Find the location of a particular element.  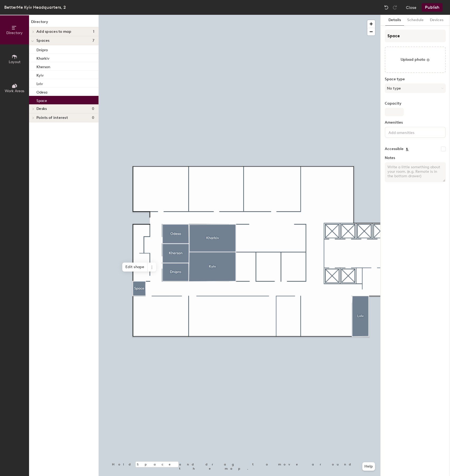

label: Accessible is located at coordinates (394, 149).